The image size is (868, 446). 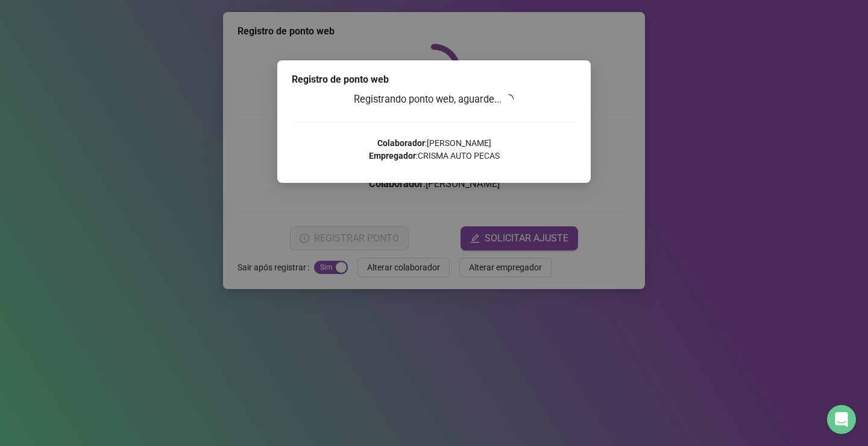 What do you see at coordinates (842, 420) in the screenshot?
I see `div: Open Intercom Messenger` at bounding box center [842, 420].